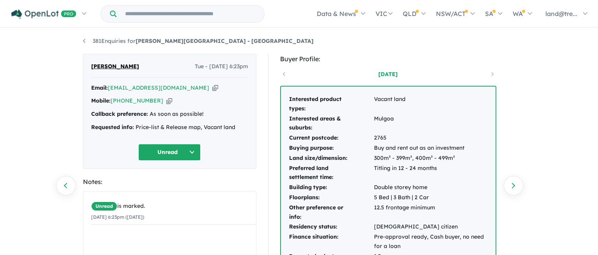  Describe the element at coordinates (331, 173) in the screenshot. I see `td: Preferred land settlement time:` at that location.